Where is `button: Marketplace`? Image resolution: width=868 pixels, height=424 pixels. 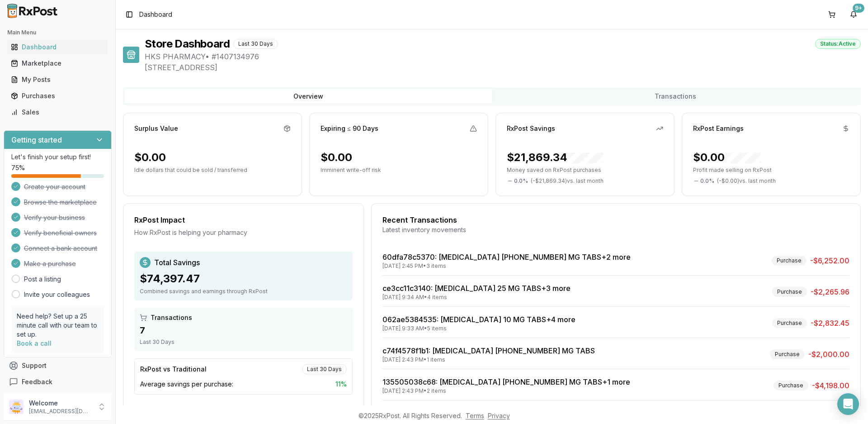
button: Marketplace is located at coordinates (58, 64).